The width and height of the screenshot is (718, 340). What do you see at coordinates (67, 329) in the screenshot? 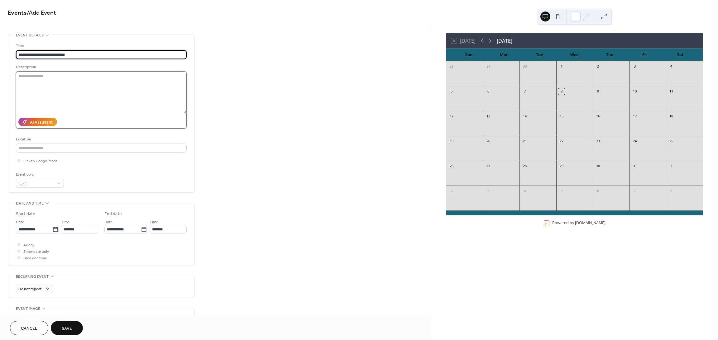
I see `span: Save` at bounding box center [67, 329].